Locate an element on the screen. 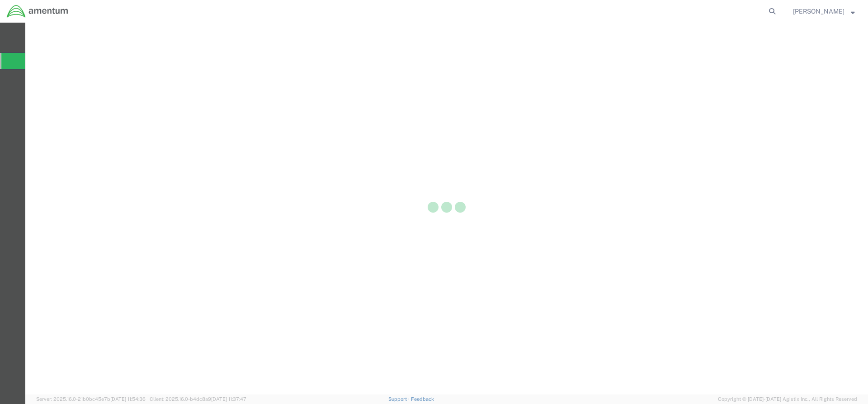 This screenshot has height=404, width=868. img: logo is located at coordinates (38, 11).